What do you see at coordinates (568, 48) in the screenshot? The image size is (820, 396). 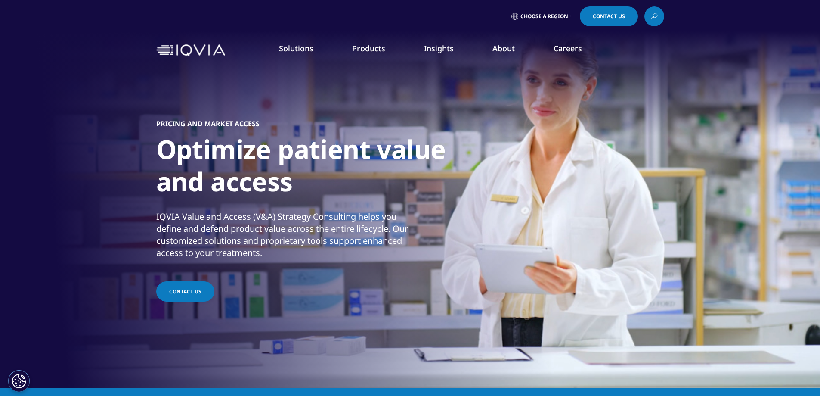 I see `a: Careers` at bounding box center [568, 48].